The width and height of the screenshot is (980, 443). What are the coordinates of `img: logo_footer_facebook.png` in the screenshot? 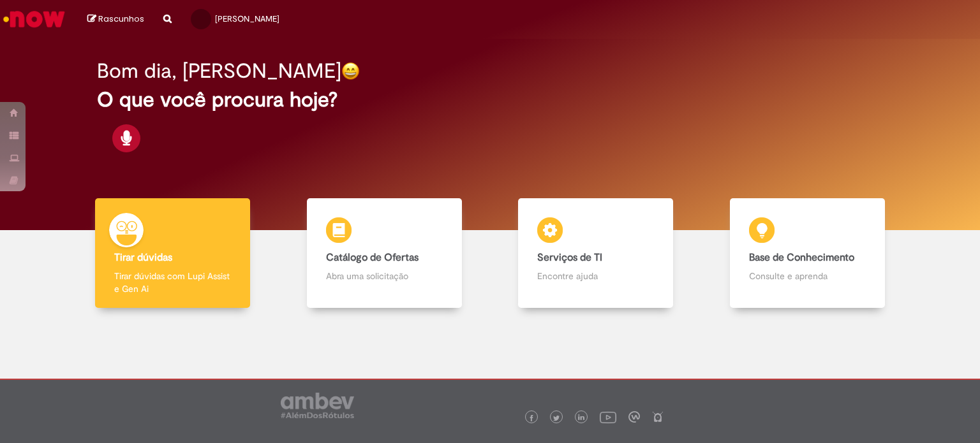 It's located at (531, 418).